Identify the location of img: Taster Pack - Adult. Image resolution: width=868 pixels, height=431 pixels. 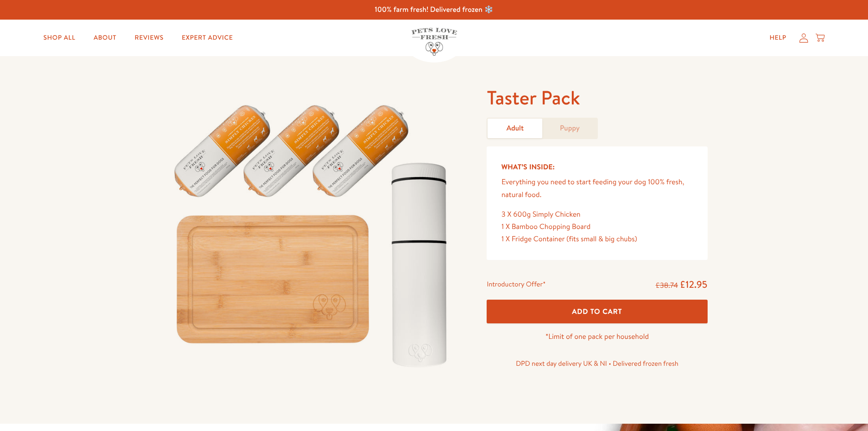
(313, 231).